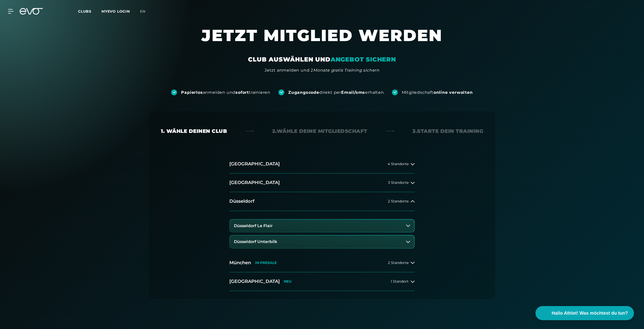  I want to click on div: CLUB AUSWÄHLEN UND, so click(321, 60).